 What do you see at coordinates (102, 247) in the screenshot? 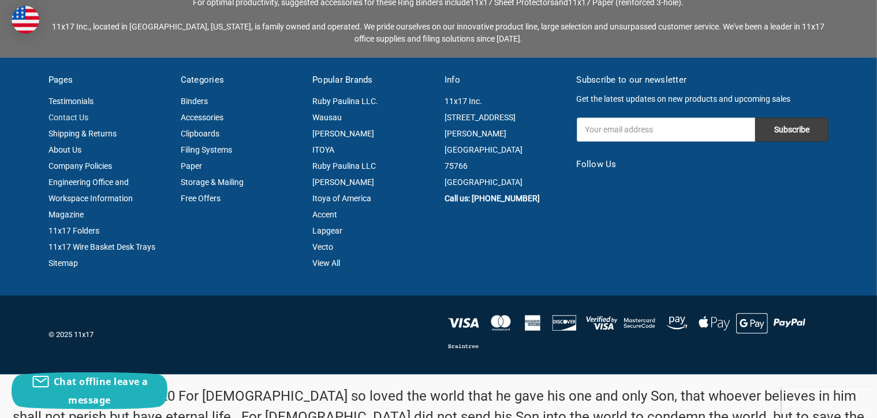
I see `a: 11x17 Wire Basket Desk Trays` at bounding box center [102, 247].